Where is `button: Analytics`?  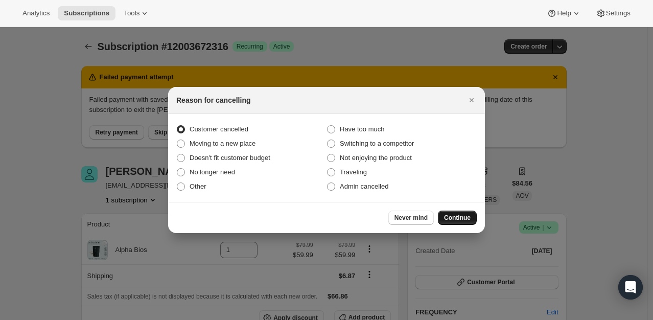 button: Analytics is located at coordinates (36, 13).